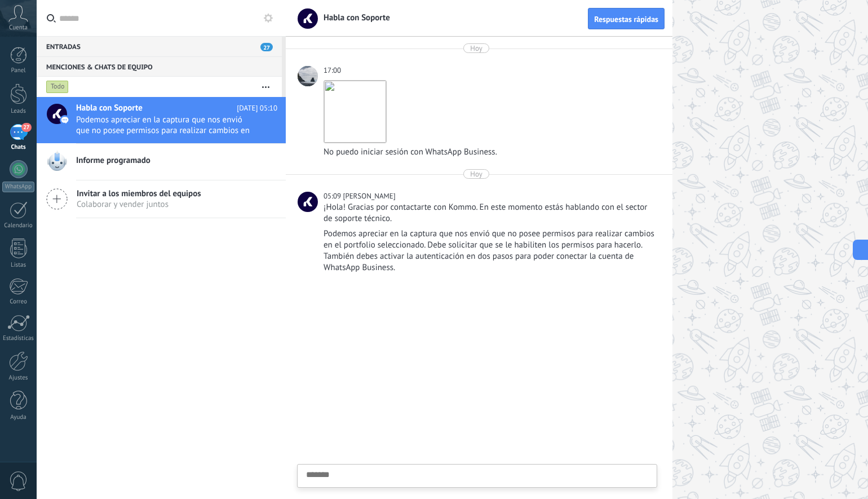  Describe the element at coordinates (355, 111) in the screenshot. I see `img: c10ff31d-e5fe-4d13-a9bb-a96d109a7624` at that location.